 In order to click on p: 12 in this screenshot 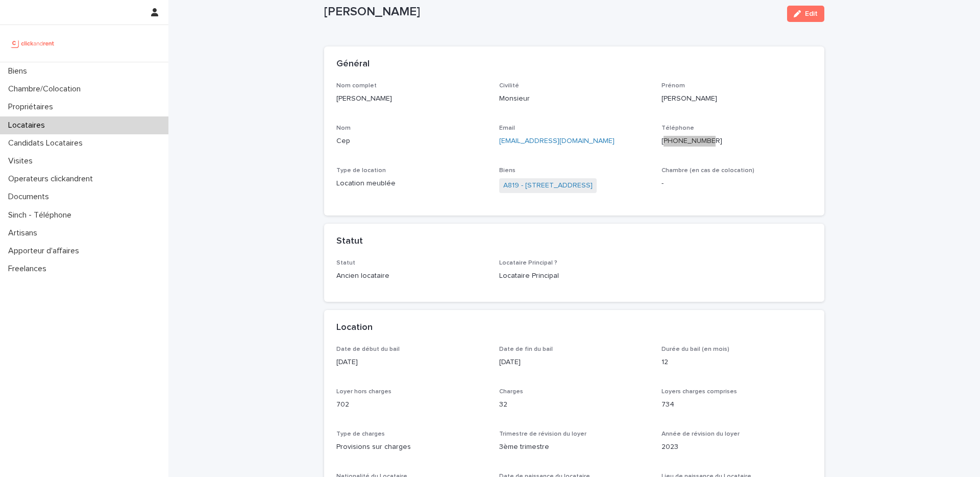, I will do `click(736, 362)`.